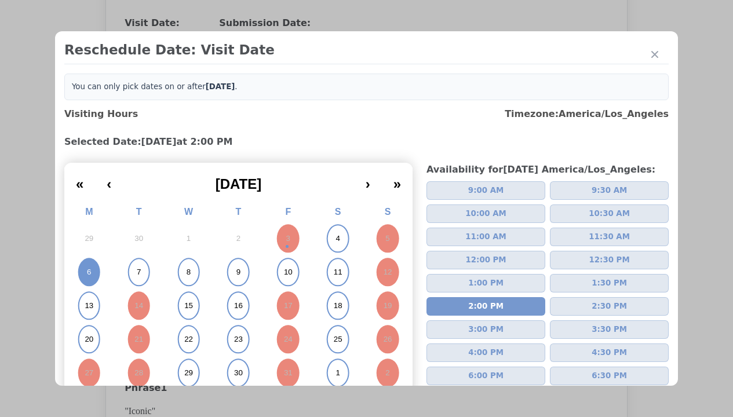 The height and width of the screenshot is (417, 733). Describe the element at coordinates (89, 272) in the screenshot. I see `abbr: October 6, 2025` at that location.